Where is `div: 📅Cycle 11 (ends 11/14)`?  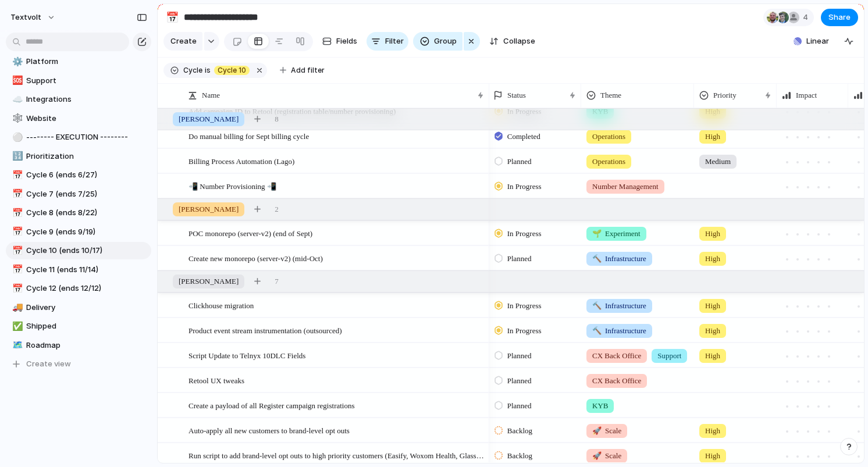 div: 📅Cycle 11 (ends 11/14) is located at coordinates (78, 270).